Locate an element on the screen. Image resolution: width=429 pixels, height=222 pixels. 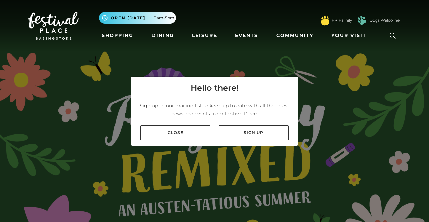
p: Sign up to our mailing list to keep up to date with all the latest news and events from Festival ... is located at coordinates (214, 110).